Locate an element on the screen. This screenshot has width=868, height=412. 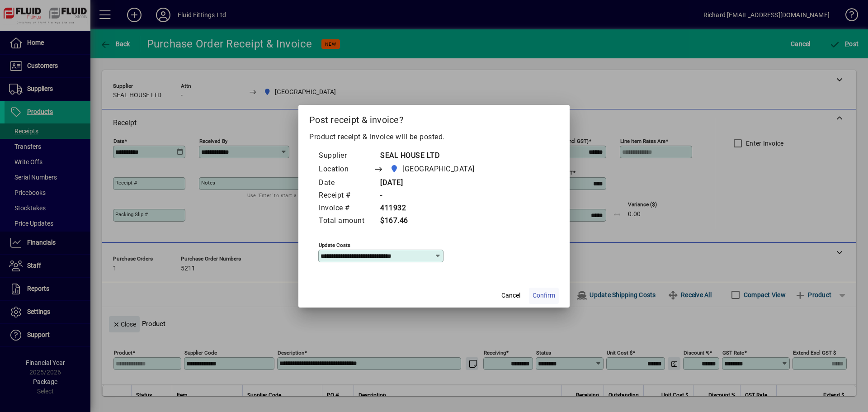
p: Product receipt & invoice will be posted. is located at coordinates (434, 137).